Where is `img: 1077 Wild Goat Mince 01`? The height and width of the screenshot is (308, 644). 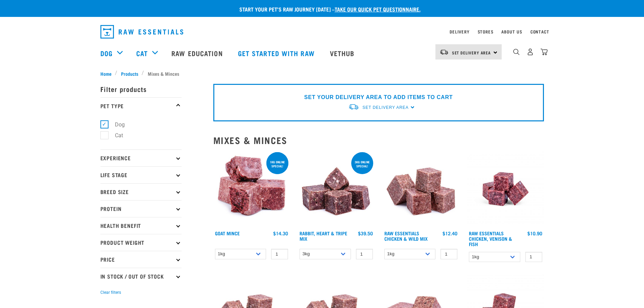 img: 1077 Wild Goat Mince 01 is located at coordinates (252, 189).